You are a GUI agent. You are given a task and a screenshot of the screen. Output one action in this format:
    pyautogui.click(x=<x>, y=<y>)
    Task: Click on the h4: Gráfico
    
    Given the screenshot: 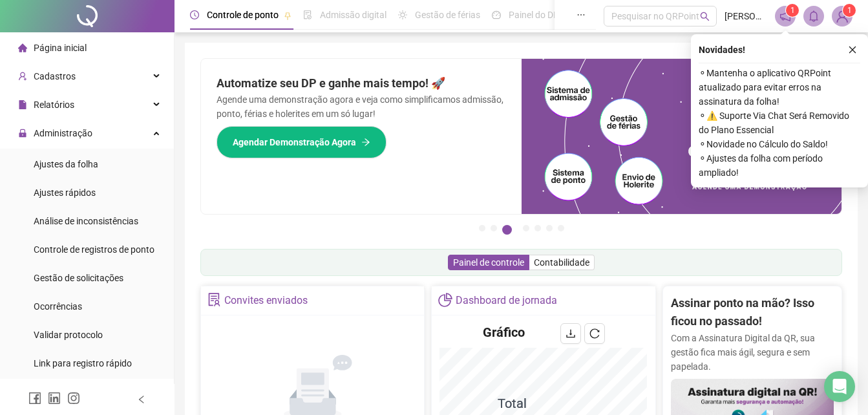 What is the action you would take?
    pyautogui.click(x=504, y=333)
    